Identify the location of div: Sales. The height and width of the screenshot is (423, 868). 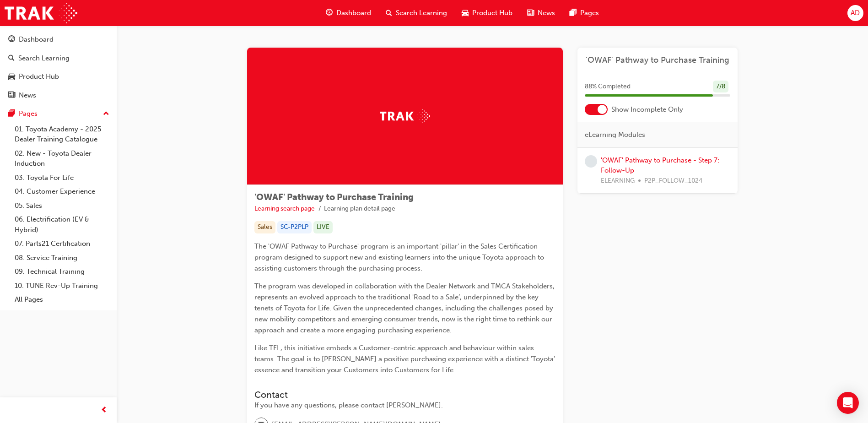
(265, 227).